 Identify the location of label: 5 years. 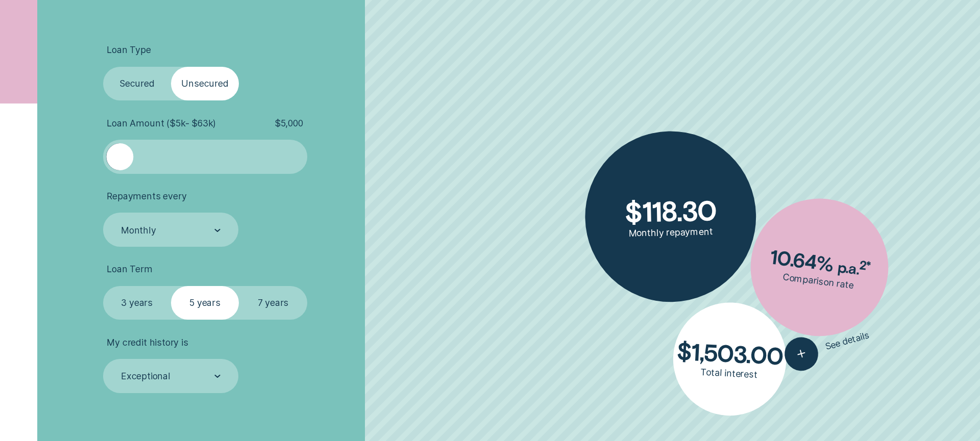
(204, 303).